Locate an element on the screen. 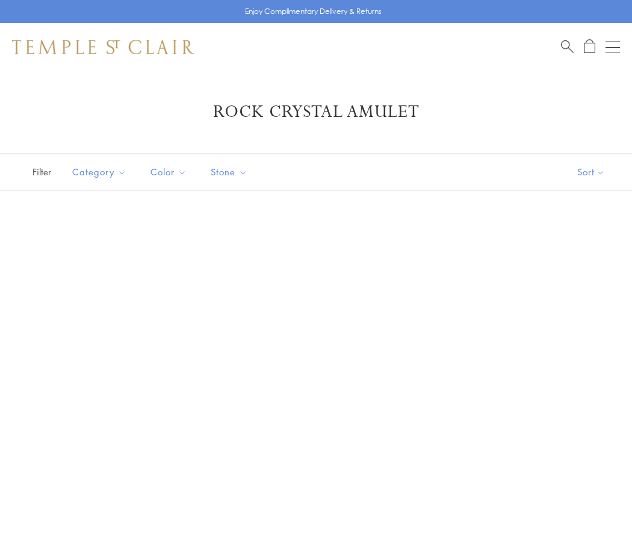 Image resolution: width=632 pixels, height=535 pixels. span: Color is located at coordinates (170, 172).